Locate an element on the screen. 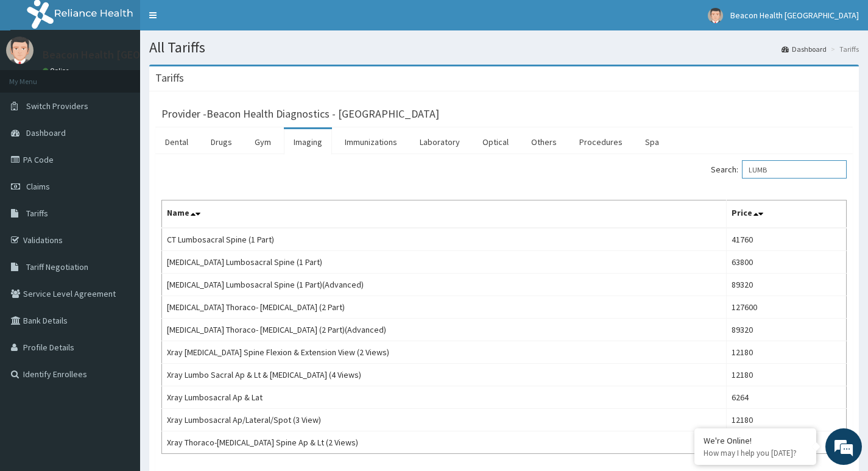 Image resolution: width=868 pixels, height=471 pixels. a: Others is located at coordinates (544, 142).